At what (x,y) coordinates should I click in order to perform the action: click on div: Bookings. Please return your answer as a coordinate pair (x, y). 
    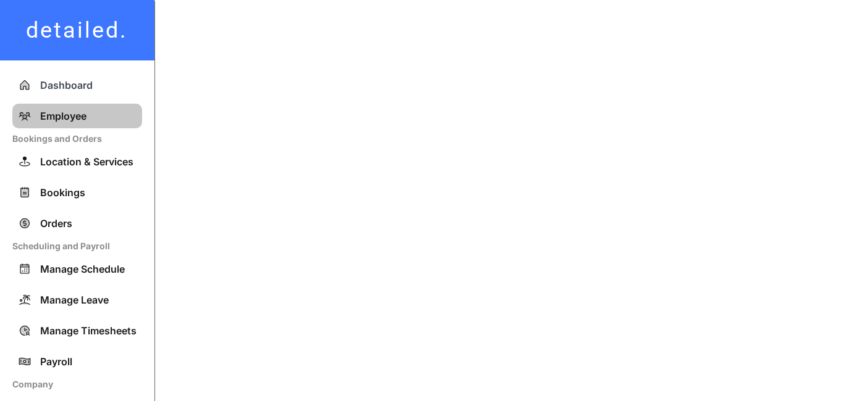
    Looking at the image, I should click on (89, 193).